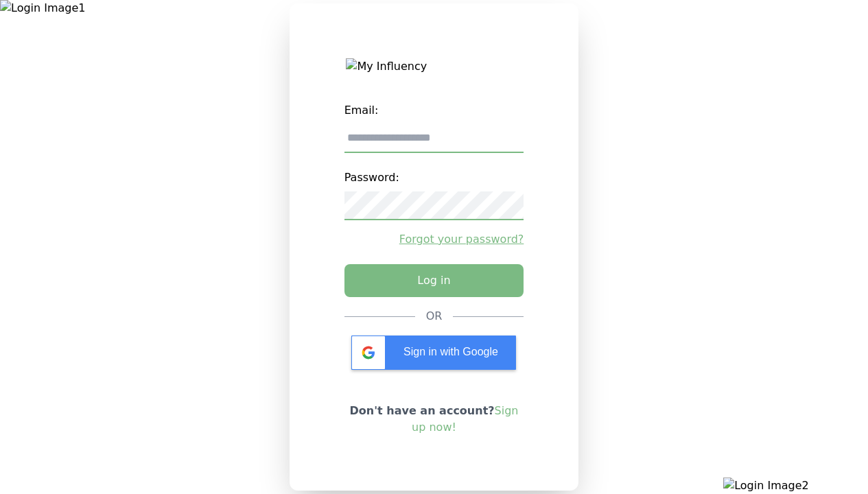 This screenshot has height=494, width=868. What do you see at coordinates (434, 67) in the screenshot?
I see `img: My Influency` at bounding box center [434, 67].